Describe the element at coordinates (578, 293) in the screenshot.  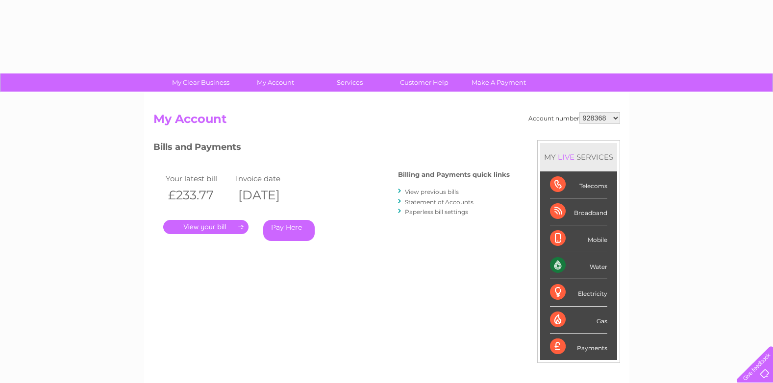
I see `div: Electricity` at that location.